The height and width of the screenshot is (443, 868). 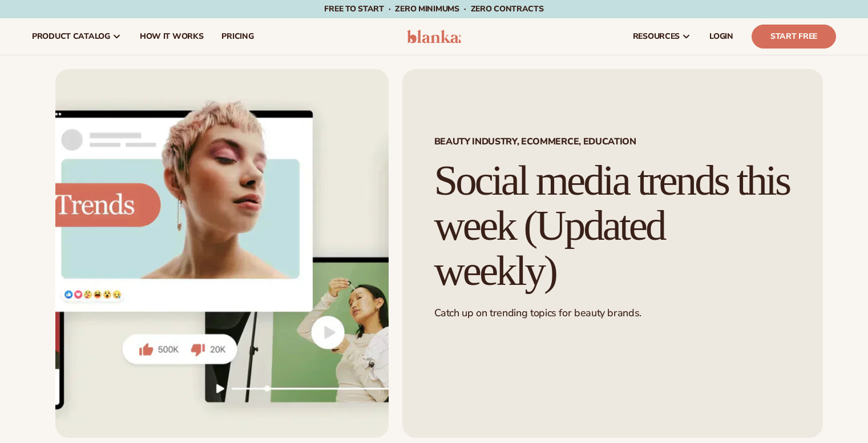 I want to click on span: LOGIN, so click(x=722, y=37).